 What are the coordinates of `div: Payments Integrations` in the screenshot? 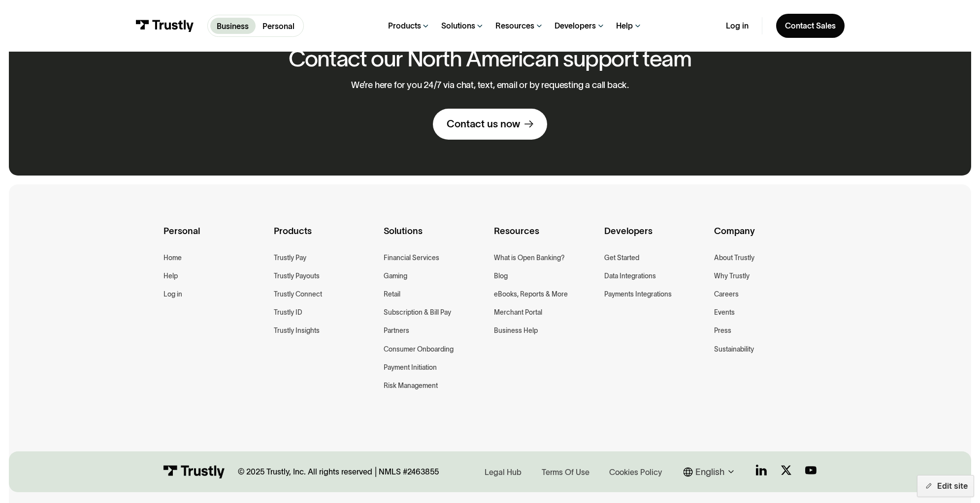 It's located at (638, 295).